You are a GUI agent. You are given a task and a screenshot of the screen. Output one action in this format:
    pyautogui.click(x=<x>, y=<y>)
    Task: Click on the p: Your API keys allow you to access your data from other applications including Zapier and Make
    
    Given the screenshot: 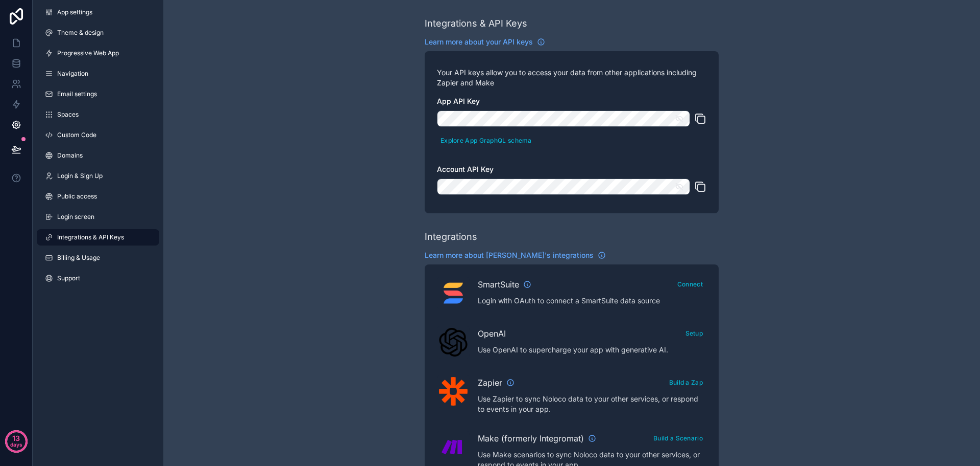 What is the action you would take?
    pyautogui.click(x=572, y=78)
    